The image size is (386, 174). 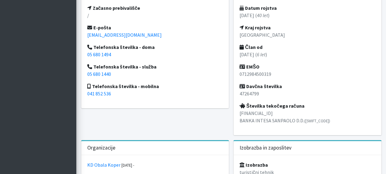 What do you see at coordinates (258, 8) in the screenshot?
I see `strong: Datum rojstva` at bounding box center [258, 8].